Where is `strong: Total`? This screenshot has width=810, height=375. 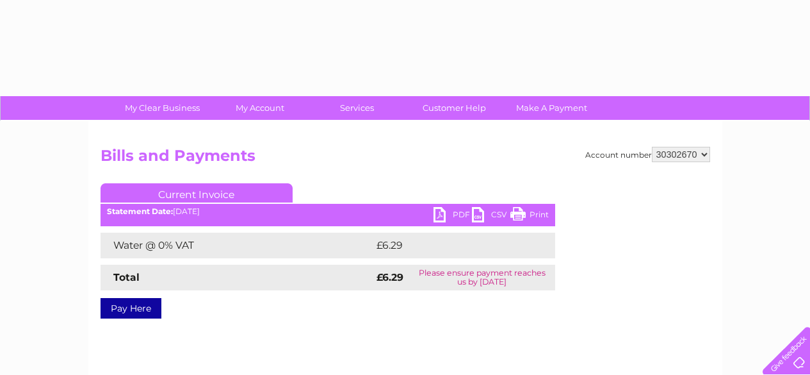
strong: Total is located at coordinates (126, 277).